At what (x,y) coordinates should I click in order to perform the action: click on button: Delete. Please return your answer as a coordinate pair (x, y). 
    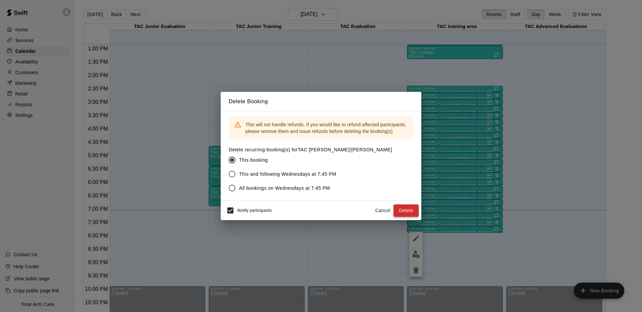
    Looking at the image, I should click on (406, 211).